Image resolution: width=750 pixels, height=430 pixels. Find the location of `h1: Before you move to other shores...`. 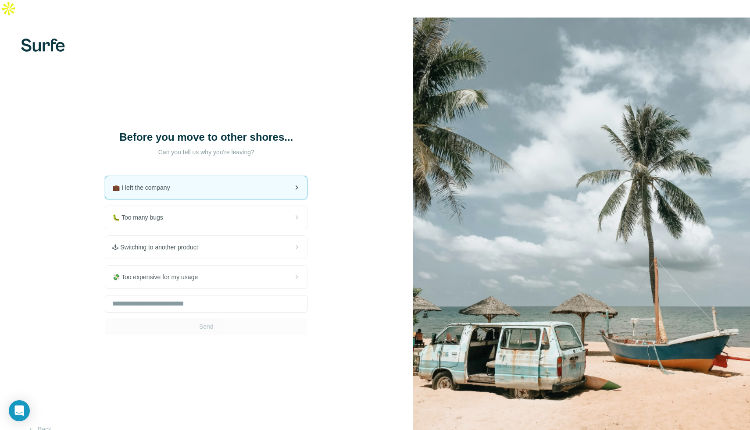

h1: Before you move to other shores... is located at coordinates (206, 137).